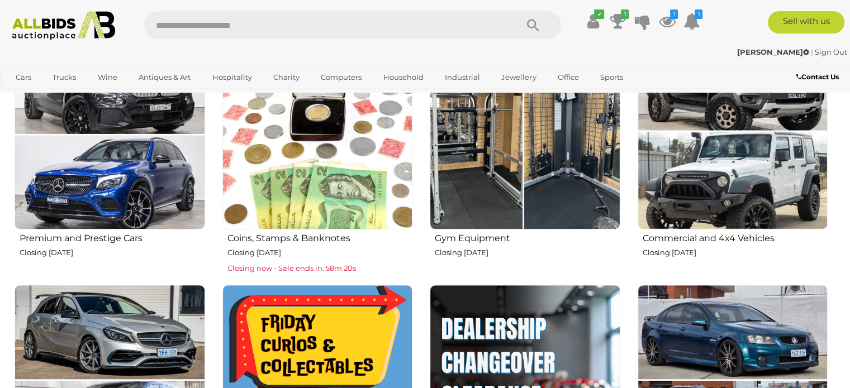 This screenshot has height=388, width=850. What do you see at coordinates (320, 237) in the screenshot?
I see `h2: Coins, Stamps & Banknotes` at bounding box center [320, 237].